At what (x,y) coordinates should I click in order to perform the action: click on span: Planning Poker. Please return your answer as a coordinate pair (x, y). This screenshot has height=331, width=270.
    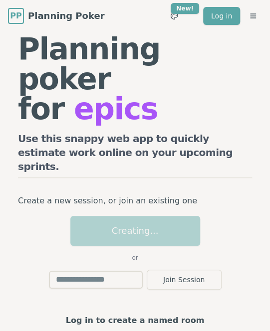
    Looking at the image, I should click on (66, 16).